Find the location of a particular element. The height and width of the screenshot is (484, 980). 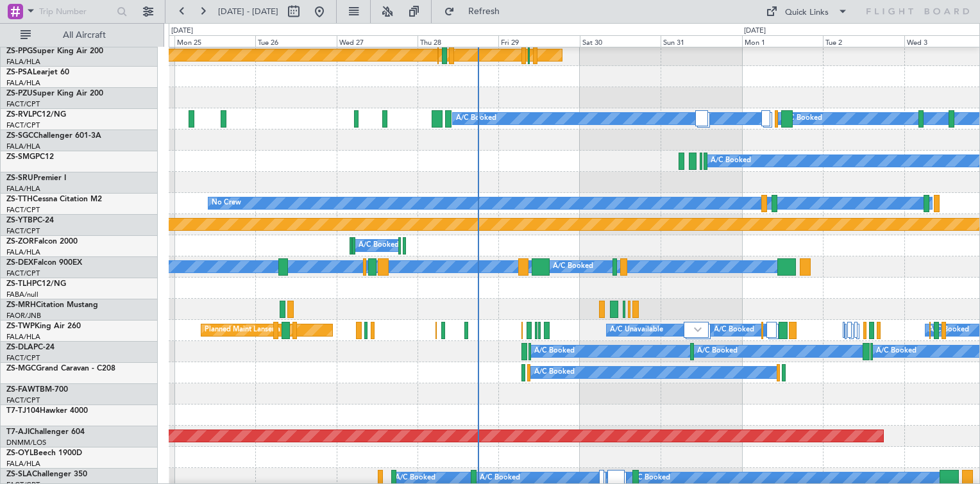

span: ZS-TTH is located at coordinates (19, 199).